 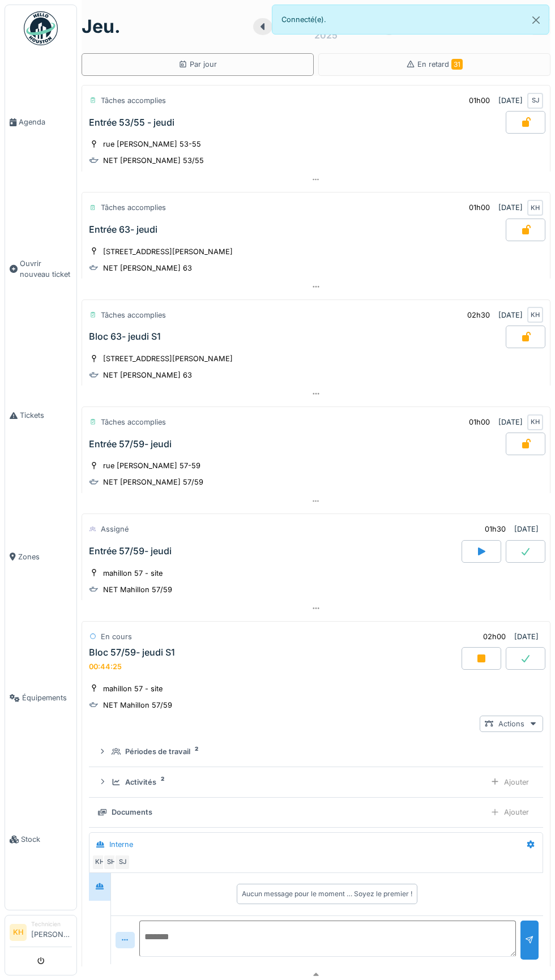 I want to click on div: 02h00, so click(x=494, y=637).